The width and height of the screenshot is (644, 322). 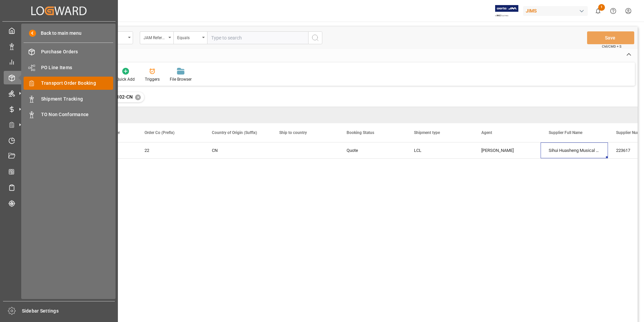 What do you see at coordinates (159, 133) in the screenshot?
I see `span: Order Co (Prefix)` at bounding box center [159, 133].